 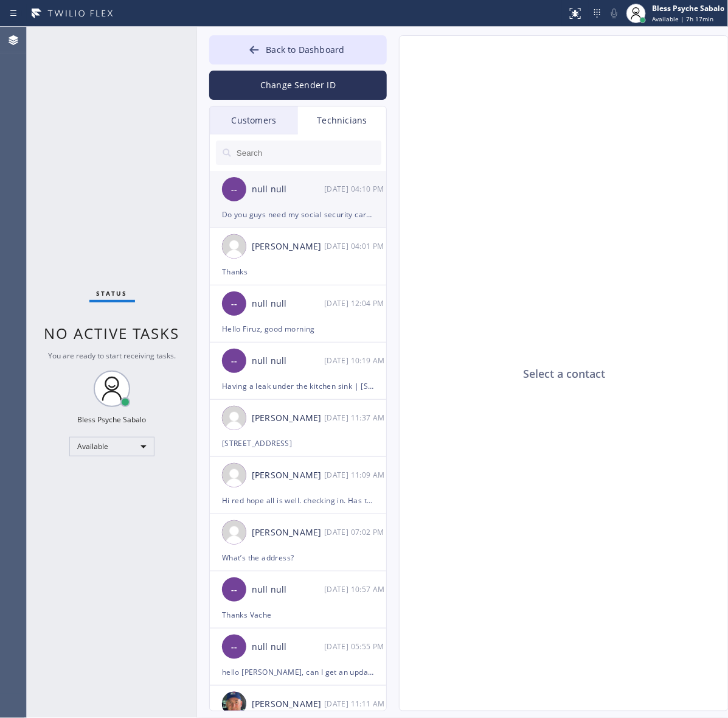 What do you see at coordinates (112, 293) in the screenshot?
I see `span: Status` at bounding box center [112, 293].